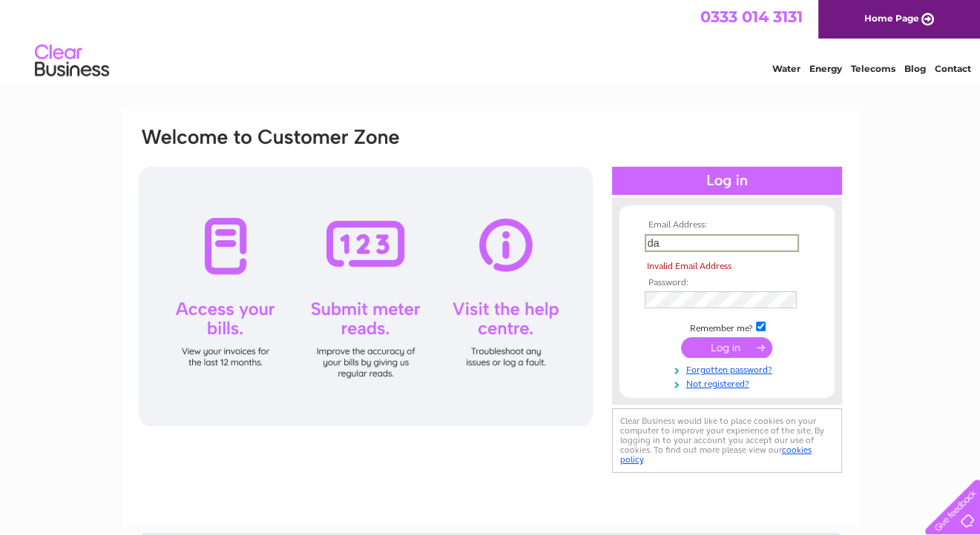 The height and width of the screenshot is (535, 980). I want to click on a: cookies policy, so click(716, 455).